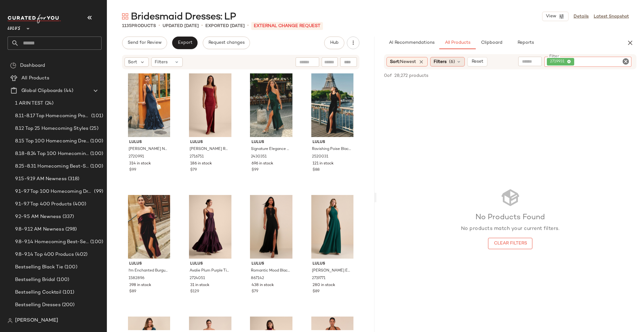  What do you see at coordinates (411, 43) in the screenshot?
I see `span: AI Recommendations` at bounding box center [411, 43].